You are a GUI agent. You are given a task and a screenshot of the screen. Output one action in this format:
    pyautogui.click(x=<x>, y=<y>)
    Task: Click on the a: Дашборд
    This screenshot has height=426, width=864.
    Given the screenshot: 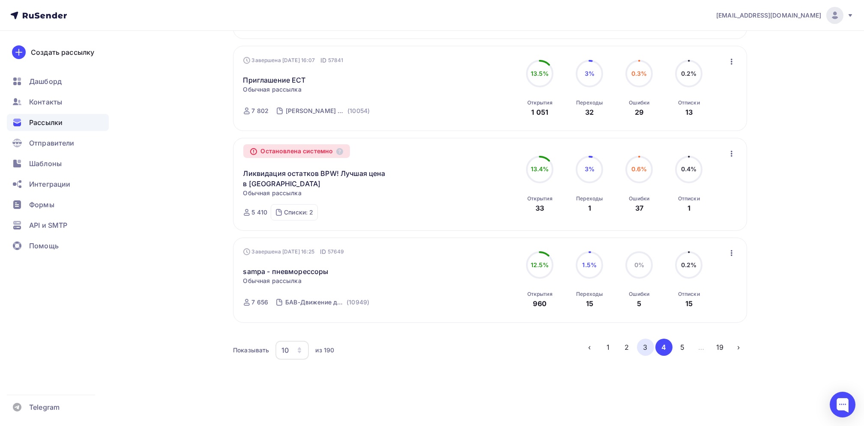 What is the action you would take?
    pyautogui.click(x=58, y=81)
    